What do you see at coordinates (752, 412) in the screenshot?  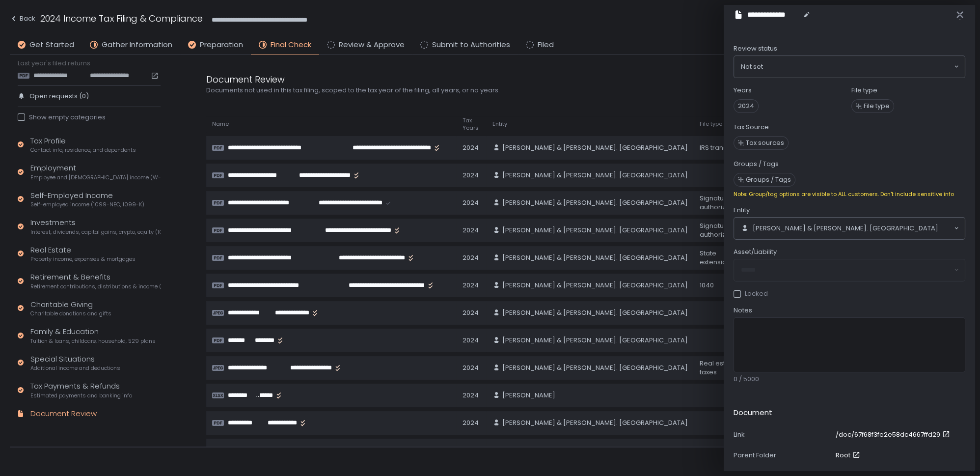 I see `h2: Document` at bounding box center [752, 412].